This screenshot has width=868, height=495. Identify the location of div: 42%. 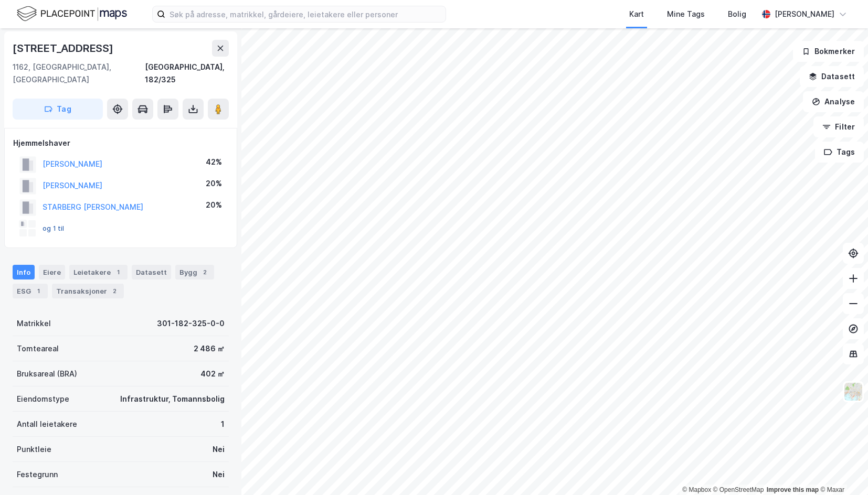
(213, 162).